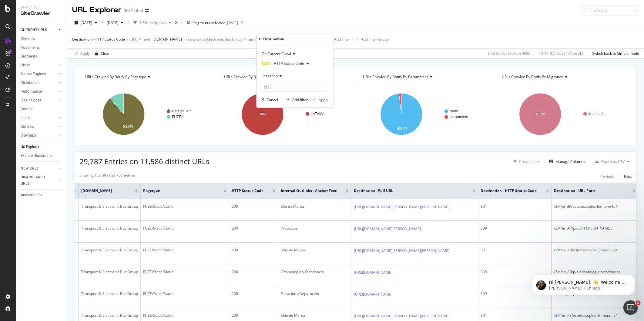 The image size is (644, 321). I want to click on a: Movements, so click(41, 48).